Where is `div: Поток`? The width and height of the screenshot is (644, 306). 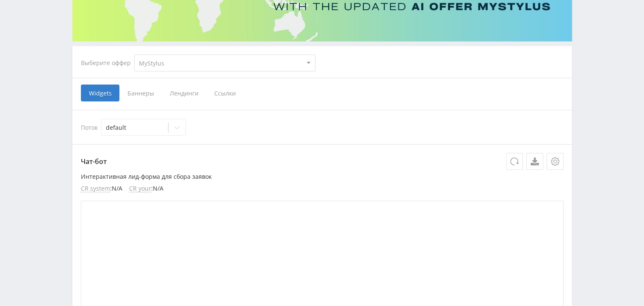
div: Поток is located at coordinates (322, 127).